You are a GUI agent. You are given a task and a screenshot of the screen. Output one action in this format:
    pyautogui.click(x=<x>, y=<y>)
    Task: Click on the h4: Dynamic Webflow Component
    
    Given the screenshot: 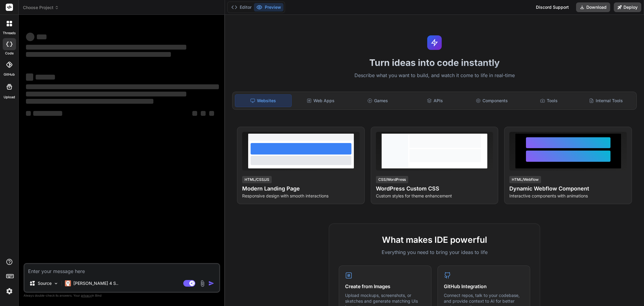 What is the action you would take?
    pyautogui.click(x=568, y=189)
    